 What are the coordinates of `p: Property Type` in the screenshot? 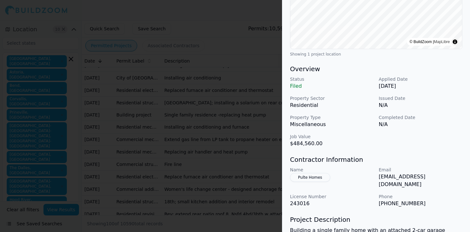 It's located at (332, 118).